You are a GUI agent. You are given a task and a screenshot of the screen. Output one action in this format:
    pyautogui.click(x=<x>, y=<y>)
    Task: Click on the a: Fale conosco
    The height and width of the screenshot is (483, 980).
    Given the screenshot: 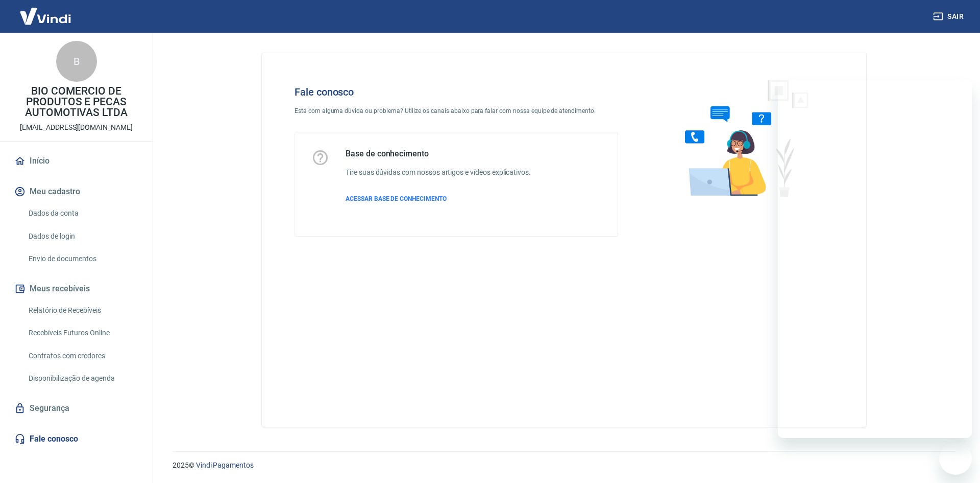 What is the action you would take?
    pyautogui.click(x=76, y=439)
    